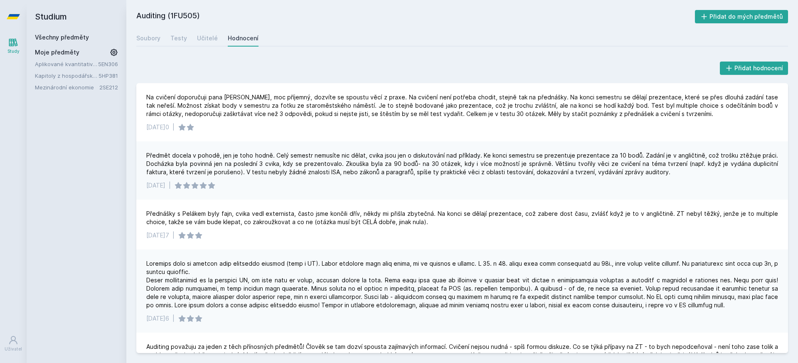 Image resolution: width=798 pixels, height=363 pixels. I want to click on a: 5HP381, so click(108, 76).